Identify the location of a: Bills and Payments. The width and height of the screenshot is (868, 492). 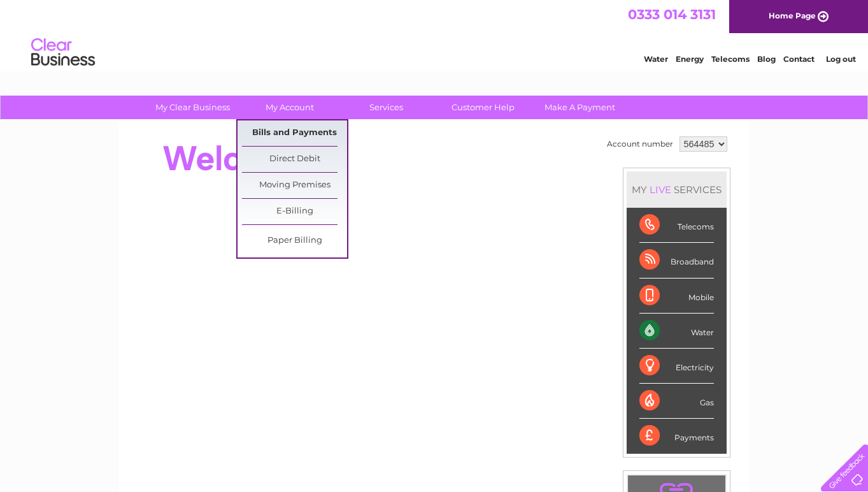
(294, 133).